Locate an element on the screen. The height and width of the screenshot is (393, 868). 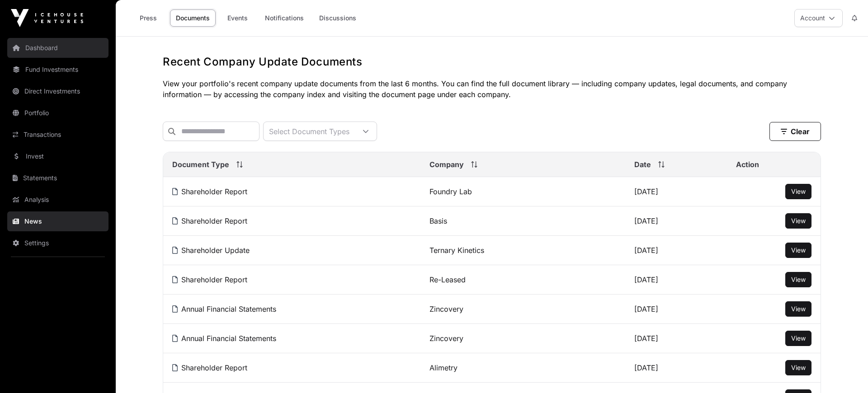
a: Statements is located at coordinates (58, 178).